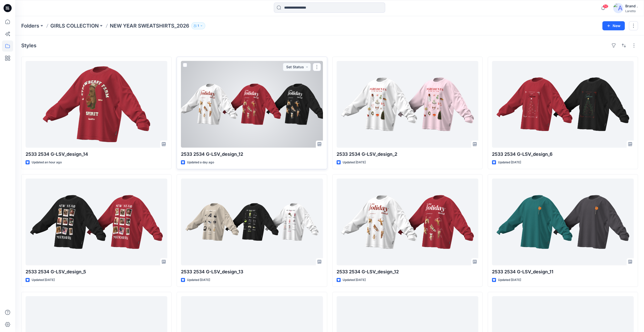  I want to click on span: 52, so click(606, 6).